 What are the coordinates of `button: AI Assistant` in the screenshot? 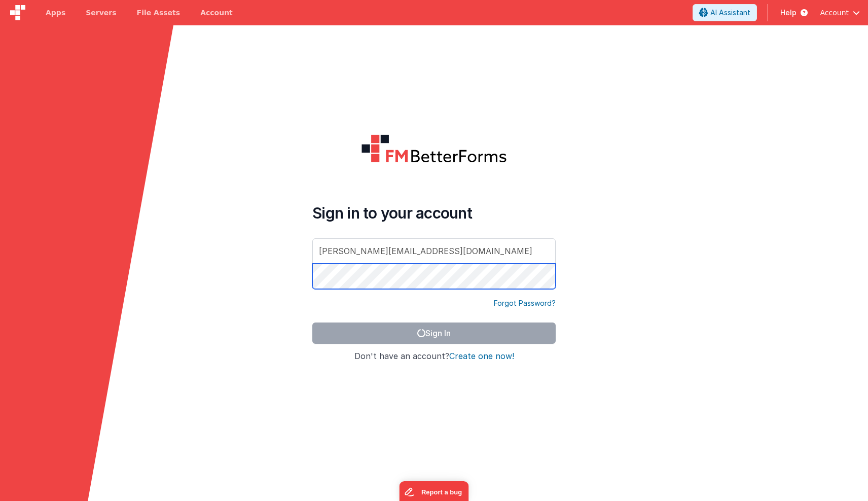 It's located at (724, 13).